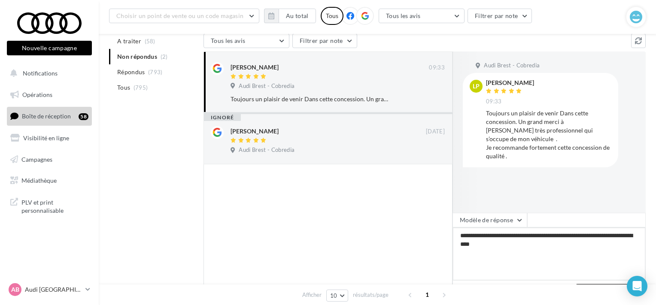  Describe the element at coordinates (184, 16) in the screenshot. I see `button: Choisir un point de vente ou un code magasin` at that location.